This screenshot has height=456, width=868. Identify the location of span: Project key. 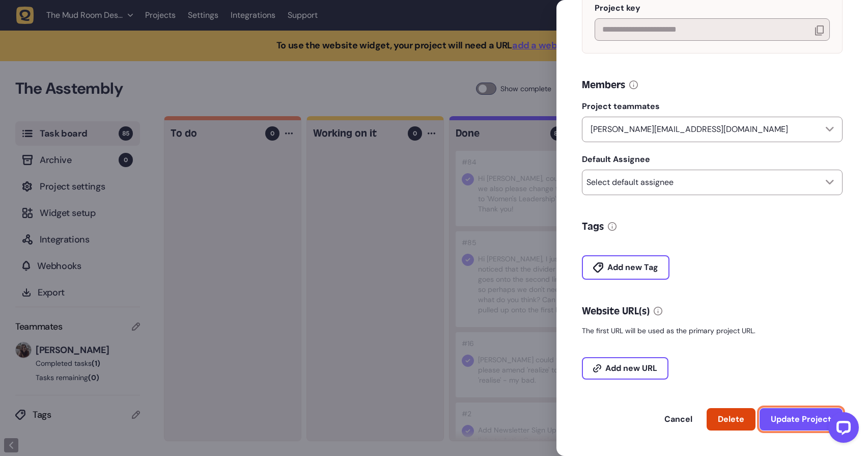
(618, 8).